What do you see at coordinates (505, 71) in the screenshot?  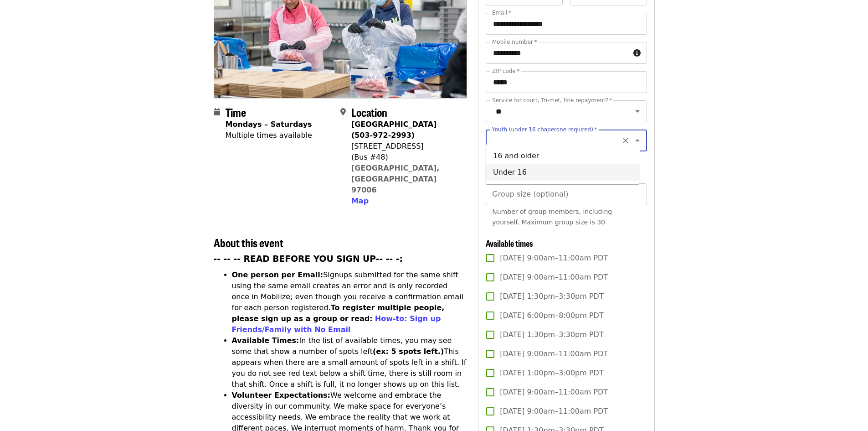 I see `label: ZIP code` at bounding box center [505, 71].